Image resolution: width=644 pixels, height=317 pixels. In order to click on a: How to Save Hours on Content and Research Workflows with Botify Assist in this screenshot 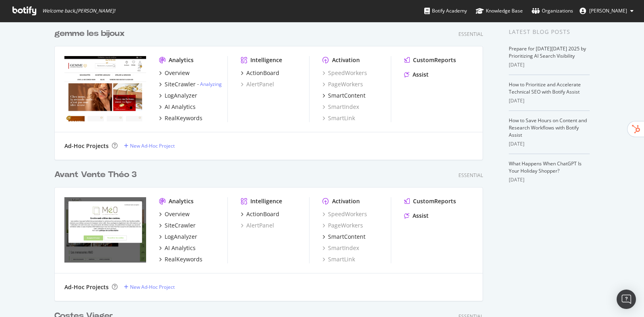, I will do `click(548, 127)`.